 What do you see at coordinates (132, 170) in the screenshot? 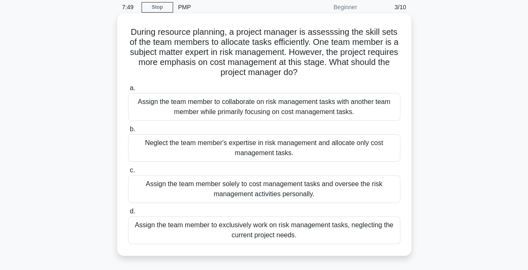
I see `span: c.` at bounding box center [132, 170].